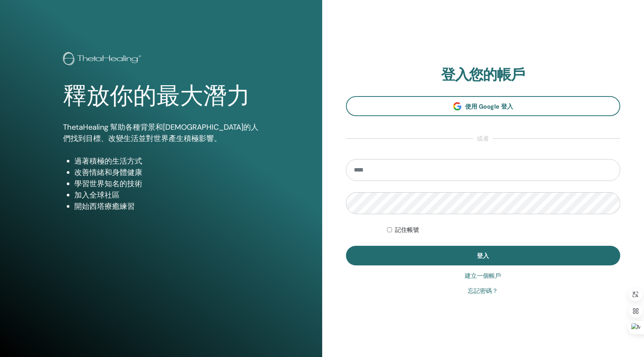 This screenshot has width=644, height=357. What do you see at coordinates (483, 291) in the screenshot?
I see `a: 忘記密碼？` at bounding box center [483, 291].